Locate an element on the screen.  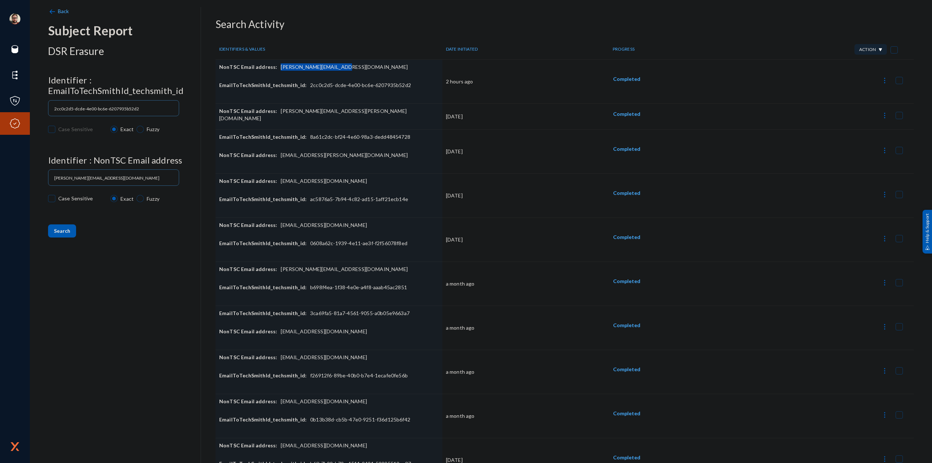
div: Help & Support is located at coordinates (927, 231).